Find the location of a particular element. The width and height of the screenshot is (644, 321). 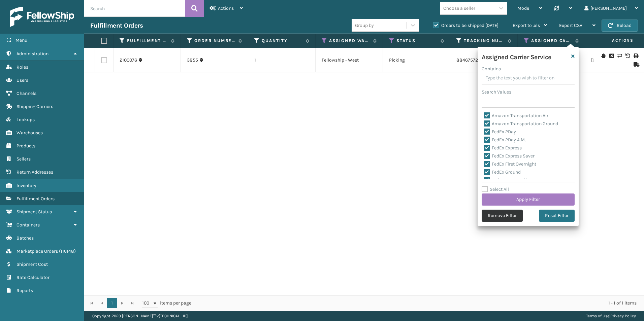

a: Privacy Policy is located at coordinates (623, 316).